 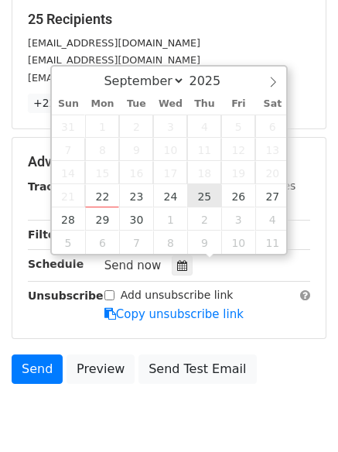 What do you see at coordinates (102, 173) in the screenshot?
I see `span: September 15, 2025` at bounding box center [102, 173].